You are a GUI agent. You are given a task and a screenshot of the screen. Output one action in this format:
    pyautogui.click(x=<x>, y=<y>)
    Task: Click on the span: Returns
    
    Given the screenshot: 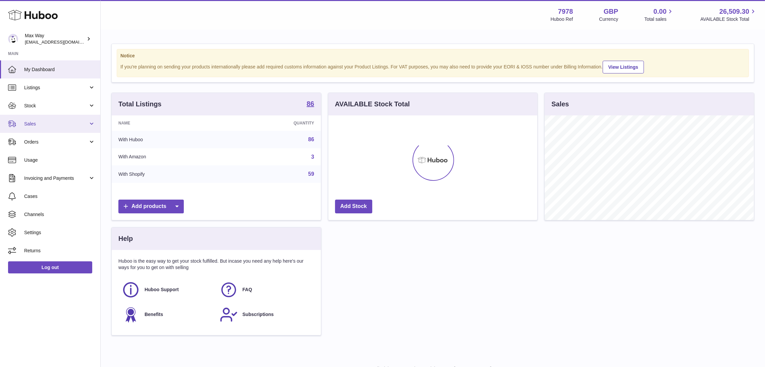 What is the action you would take?
    pyautogui.click(x=60, y=251)
    